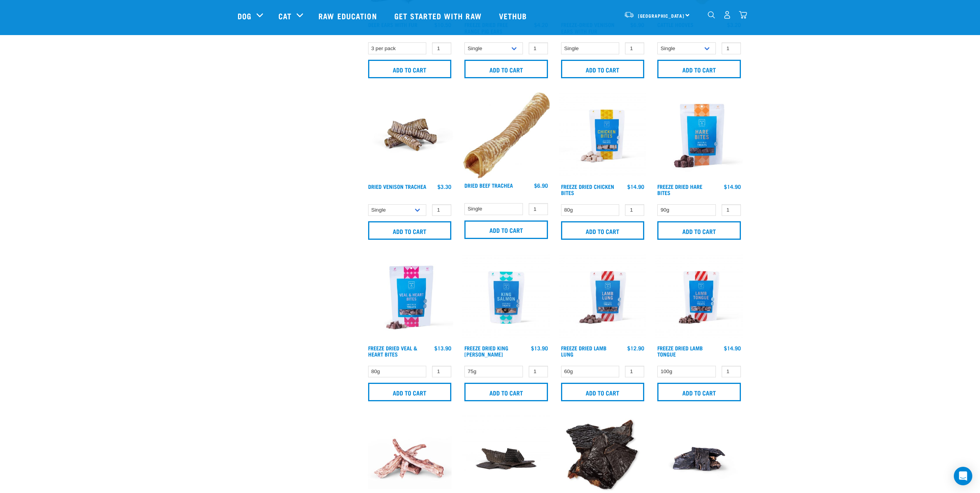  I want to click on img: van-moving.png, so click(629, 14).